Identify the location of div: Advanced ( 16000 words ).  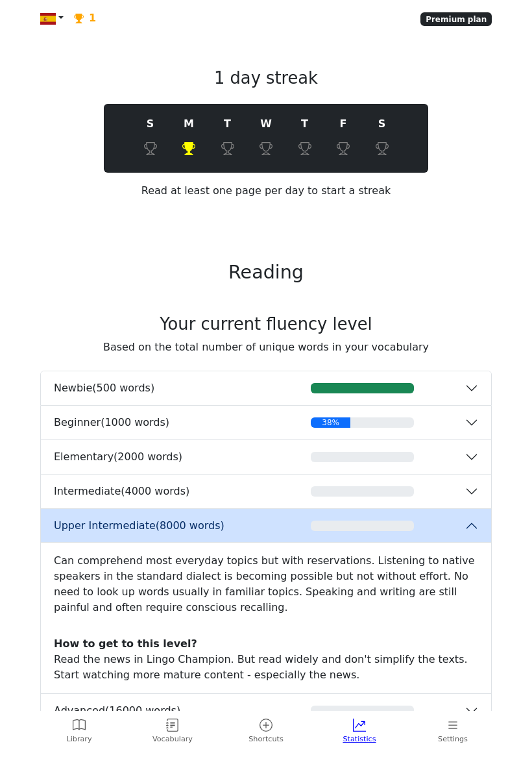
(157, 710).